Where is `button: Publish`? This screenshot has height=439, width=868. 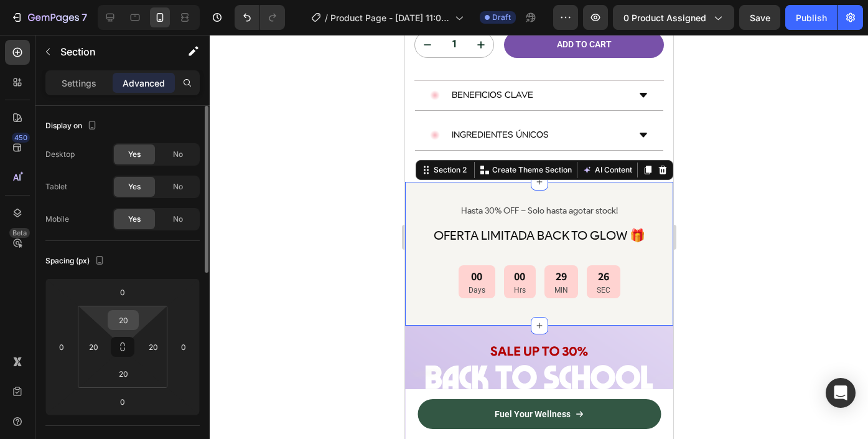 button: Publish is located at coordinates (811, 17).